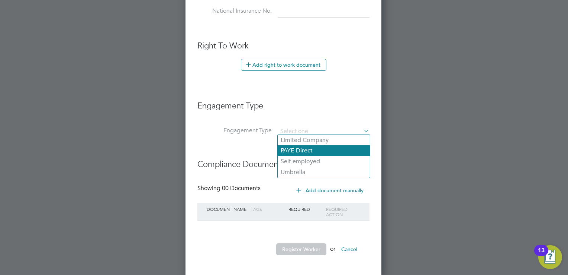 The image size is (568, 275). What do you see at coordinates (283, 46) in the screenshot?
I see `h3: Right To Work` at bounding box center [283, 46].